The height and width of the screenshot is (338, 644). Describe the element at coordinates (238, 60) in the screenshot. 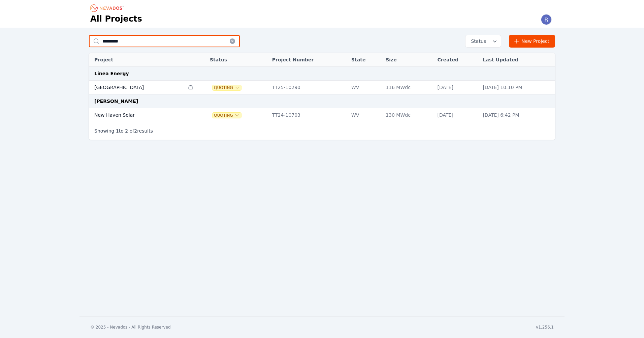

I see `th: Status` at that location.